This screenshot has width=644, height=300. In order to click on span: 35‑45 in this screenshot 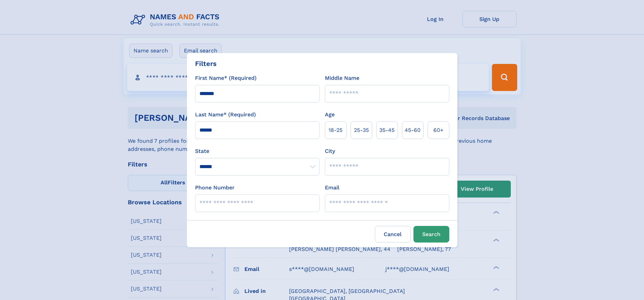, I will do `click(387, 130)`.